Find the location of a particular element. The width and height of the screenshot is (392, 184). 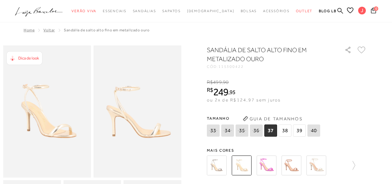

span: Acessórios is located at coordinates (276, 11).